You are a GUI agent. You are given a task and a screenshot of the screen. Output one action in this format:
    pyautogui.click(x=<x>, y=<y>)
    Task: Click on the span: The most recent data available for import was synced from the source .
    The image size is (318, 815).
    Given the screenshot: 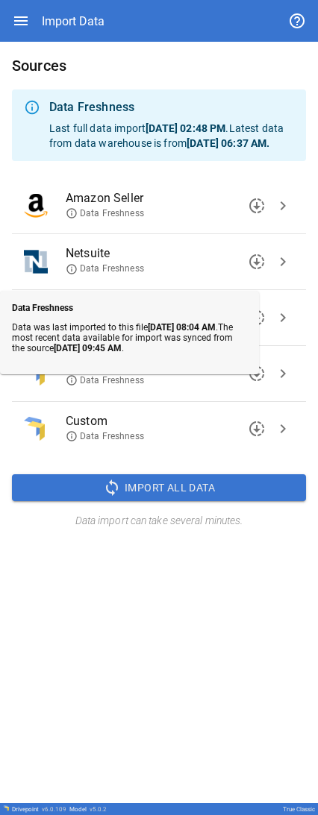 What is the action you would take?
    pyautogui.click(x=122, y=338)
    